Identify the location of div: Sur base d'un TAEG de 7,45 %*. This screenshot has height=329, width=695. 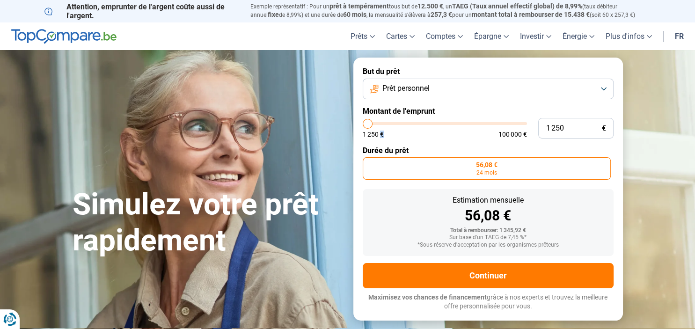
(488, 238).